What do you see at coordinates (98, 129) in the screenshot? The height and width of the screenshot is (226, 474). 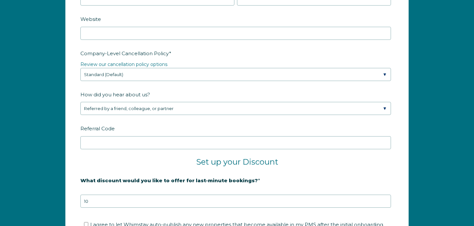 I see `span: Referral Code` at bounding box center [98, 129].